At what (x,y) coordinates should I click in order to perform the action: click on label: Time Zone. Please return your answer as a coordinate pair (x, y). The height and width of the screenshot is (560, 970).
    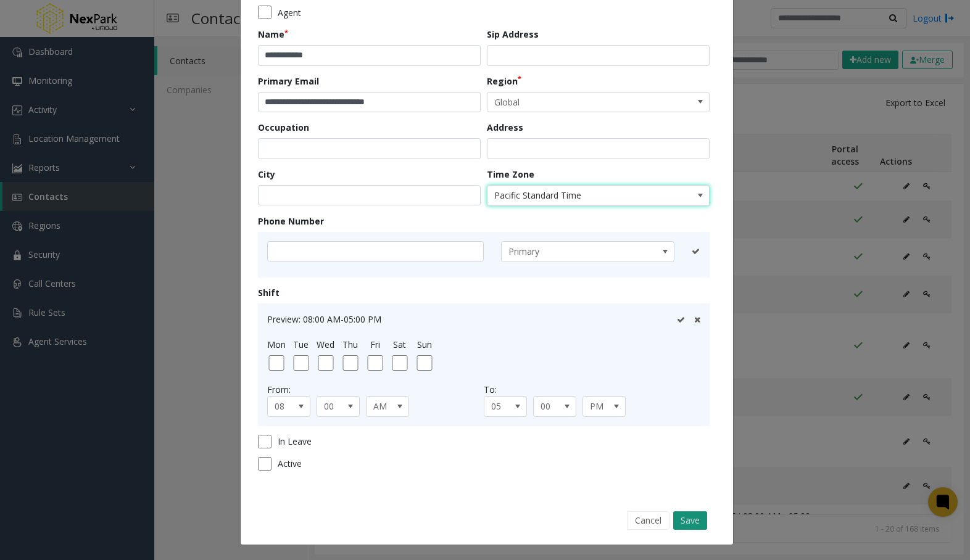
    Looking at the image, I should click on (510, 173).